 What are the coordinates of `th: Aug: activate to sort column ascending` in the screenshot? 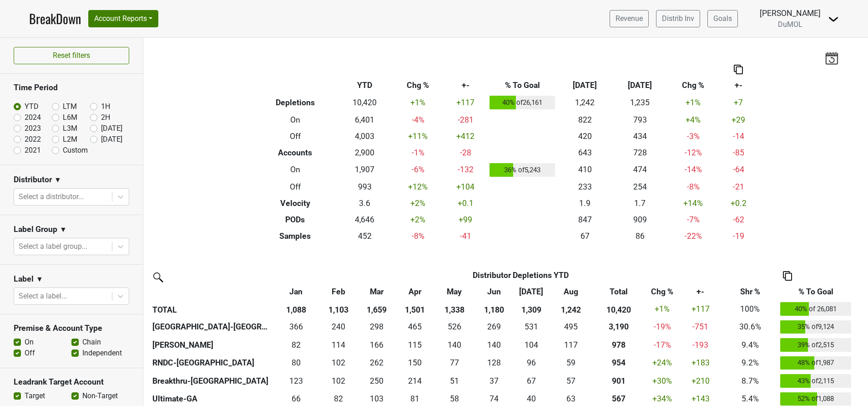 It's located at (571, 291).